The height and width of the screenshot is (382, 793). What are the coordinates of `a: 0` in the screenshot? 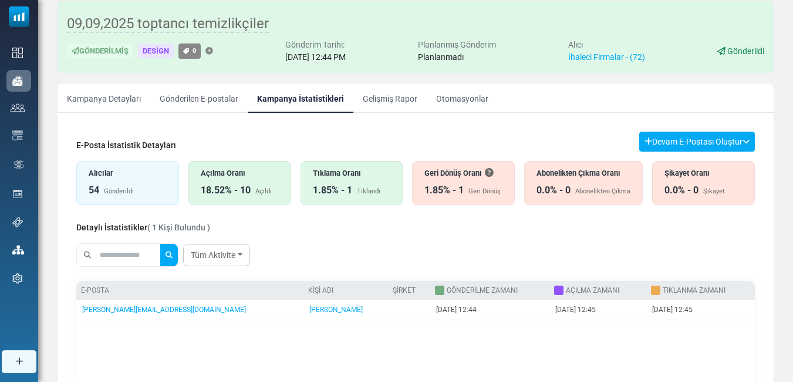 It's located at (190, 50).